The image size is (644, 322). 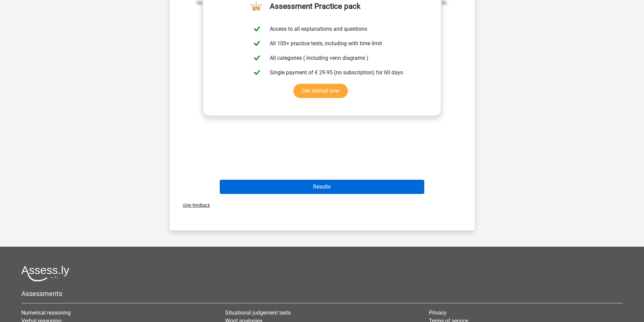 I want to click on h5: Assessments, so click(x=322, y=293).